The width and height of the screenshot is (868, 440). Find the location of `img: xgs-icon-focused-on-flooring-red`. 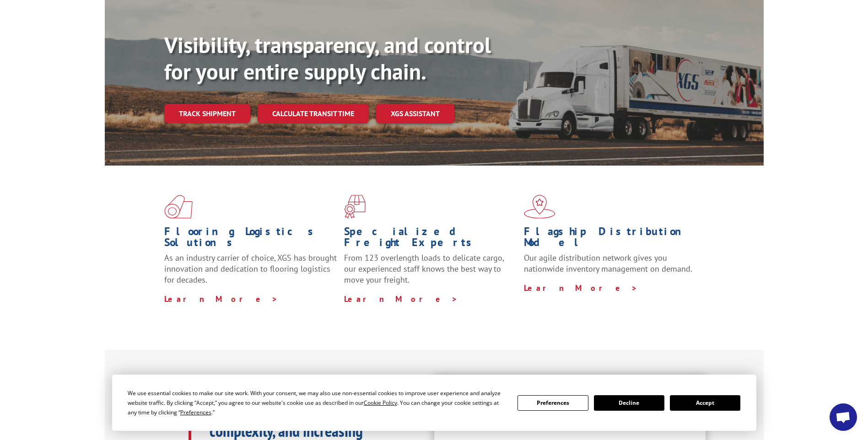

img: xgs-icon-focused-on-flooring-red is located at coordinates (355, 207).